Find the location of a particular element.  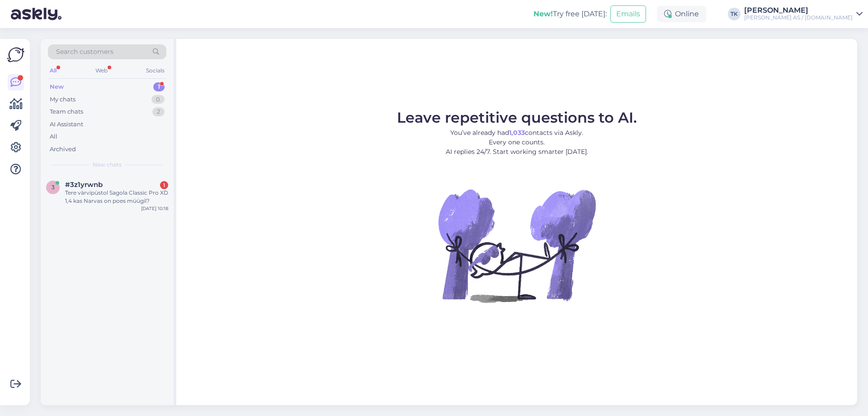

span: #3z1yrwnb is located at coordinates (84, 184).